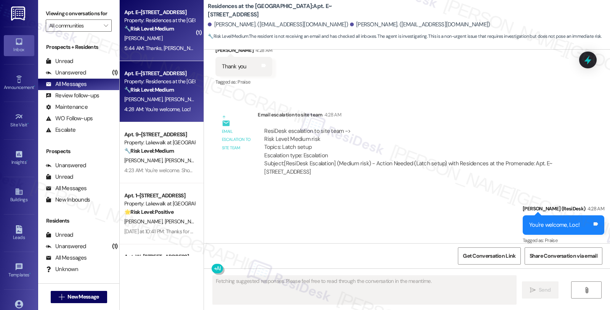 Image resolution: width=610 pixels, height=310 pixels. Describe the element at coordinates (19, 158) in the screenshot. I see `a: Insights •` at that location.